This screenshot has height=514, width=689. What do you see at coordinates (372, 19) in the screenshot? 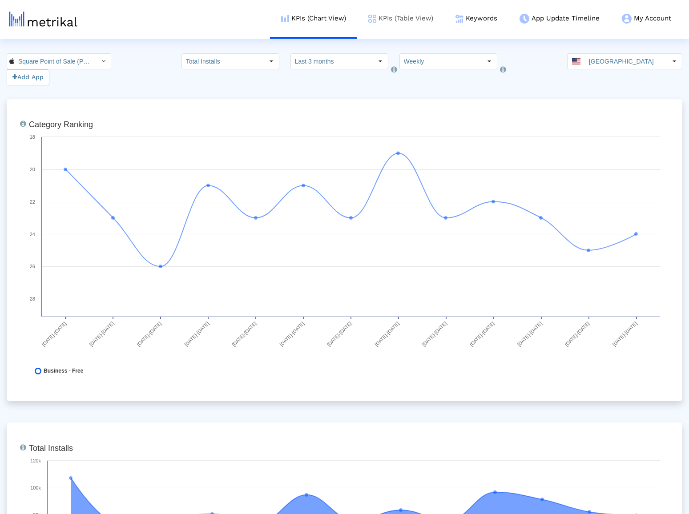
I see `img: kpi-table-menu-icon.png` at bounding box center [372, 19].